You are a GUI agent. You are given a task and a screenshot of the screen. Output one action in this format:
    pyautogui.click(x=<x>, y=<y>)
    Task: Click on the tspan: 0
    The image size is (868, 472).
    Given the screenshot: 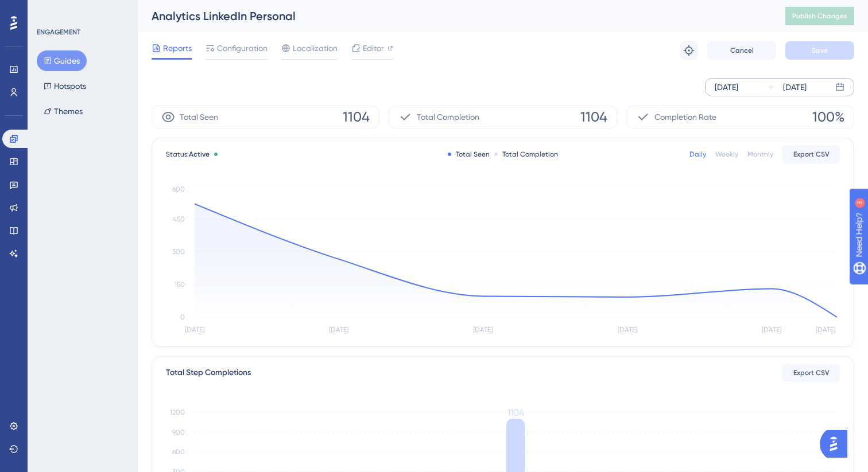 What is the action you would take?
    pyautogui.click(x=183, y=317)
    